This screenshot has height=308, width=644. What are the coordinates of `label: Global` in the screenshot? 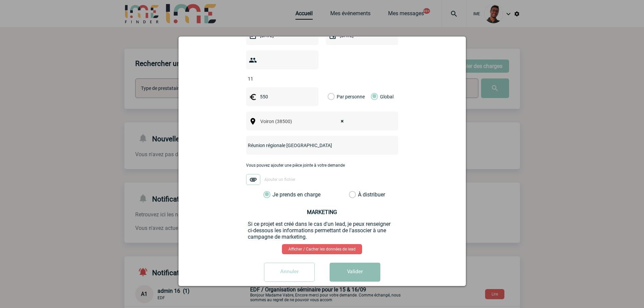 It's located at (373, 97).